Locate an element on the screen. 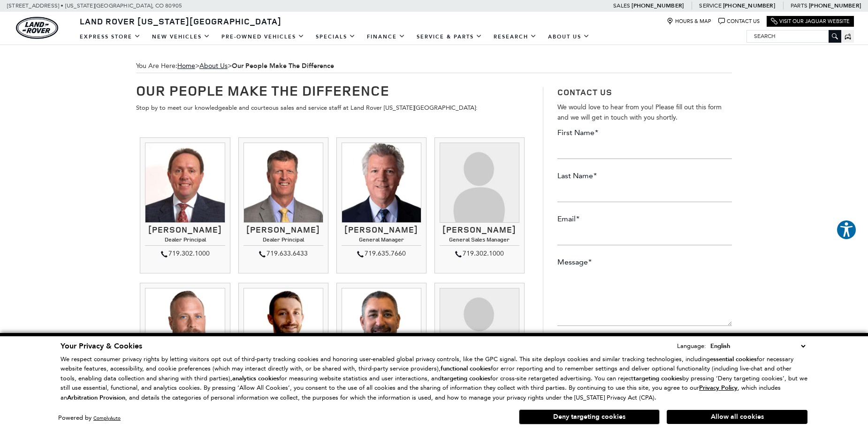 This screenshot has height=431, width=868. h4: General Sales Manager is located at coordinates (479, 240).